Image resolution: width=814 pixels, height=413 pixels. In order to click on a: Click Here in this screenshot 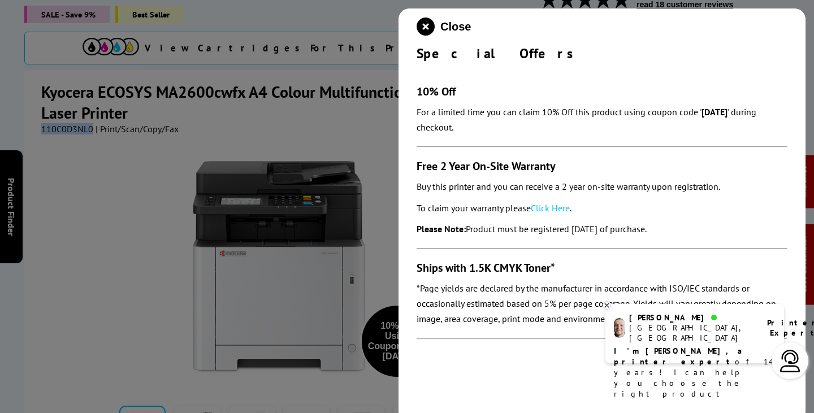, I will do `click(550, 208)`.